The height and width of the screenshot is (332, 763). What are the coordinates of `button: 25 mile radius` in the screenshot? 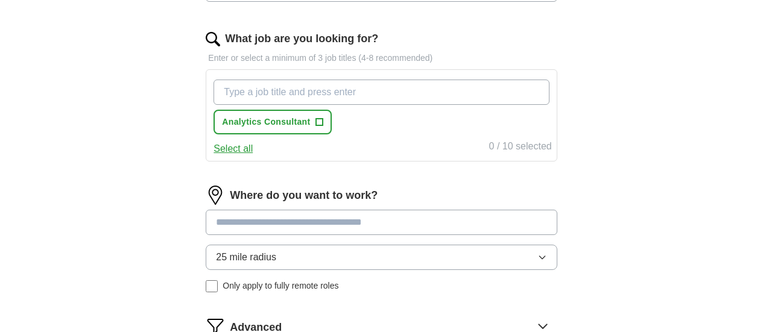 It's located at (381, 258).